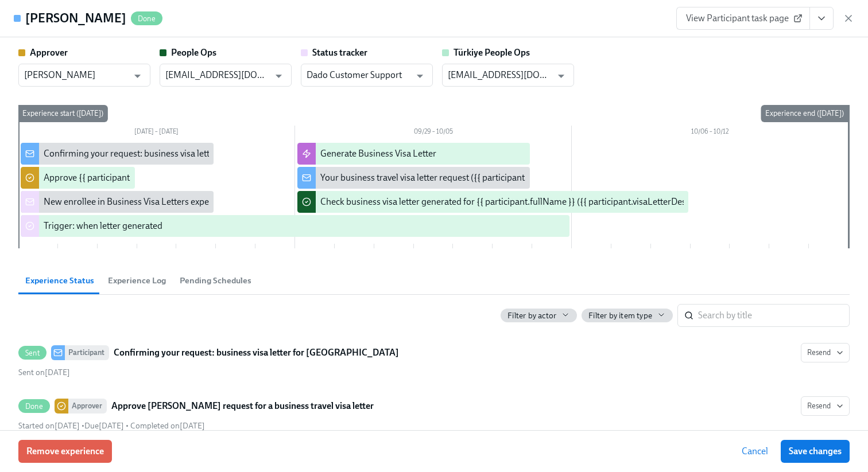  Describe the element at coordinates (87, 353) in the screenshot. I see `div: Participant` at that location.